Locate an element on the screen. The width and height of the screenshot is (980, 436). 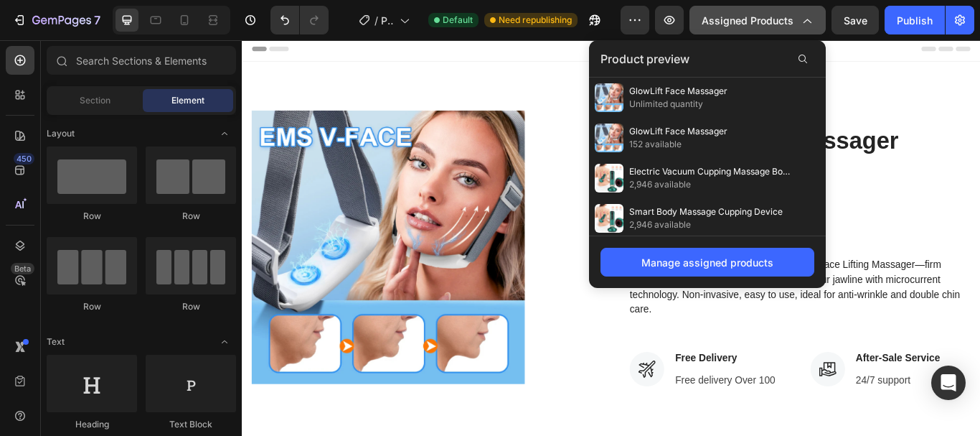
span: Default is located at coordinates (458, 20).